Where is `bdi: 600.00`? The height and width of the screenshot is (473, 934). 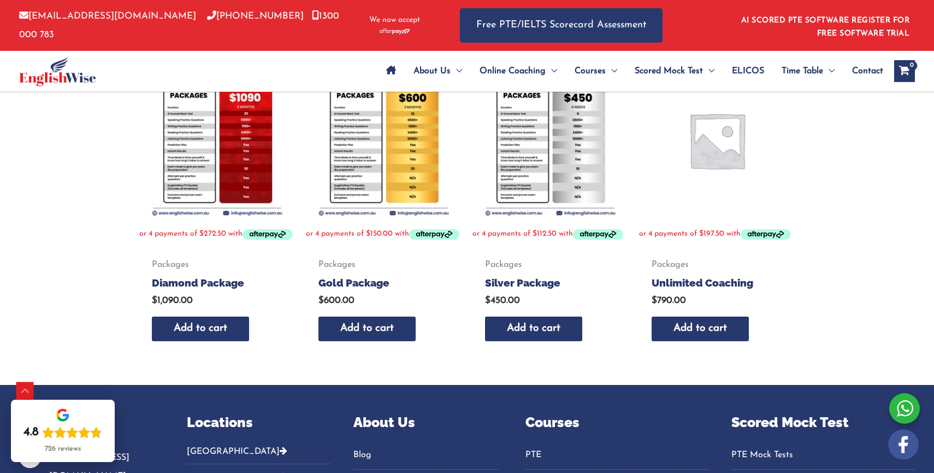 bdi: 600.00 is located at coordinates (337, 300).